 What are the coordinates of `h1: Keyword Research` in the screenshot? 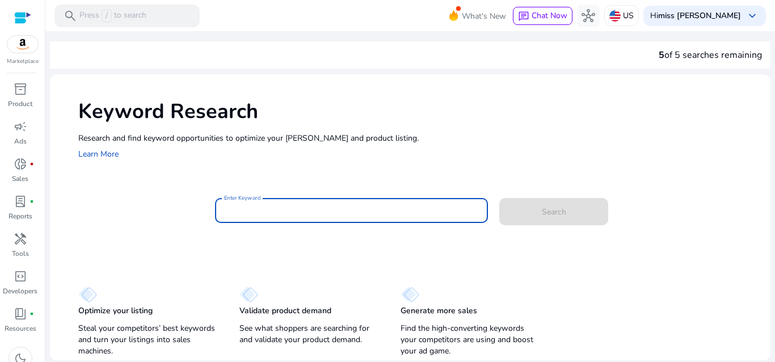 It's located at (419, 111).